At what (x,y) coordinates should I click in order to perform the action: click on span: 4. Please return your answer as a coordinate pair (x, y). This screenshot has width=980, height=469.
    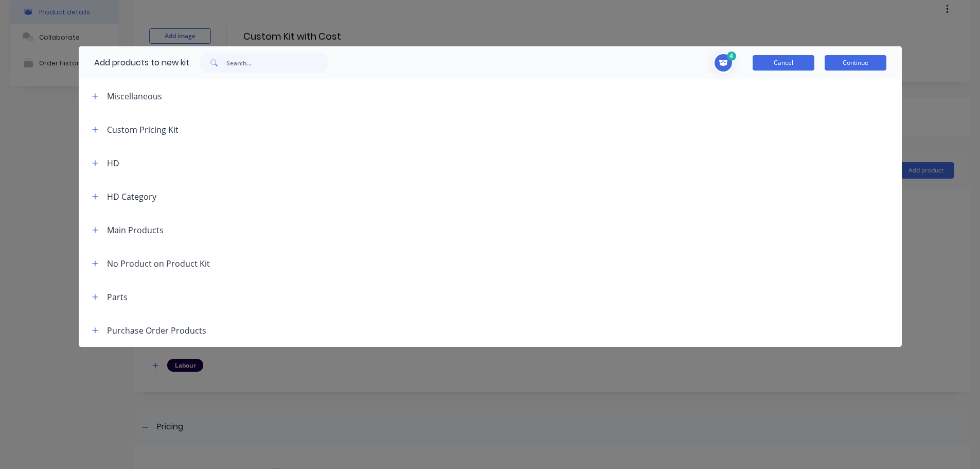
    Looking at the image, I should click on (731, 56).